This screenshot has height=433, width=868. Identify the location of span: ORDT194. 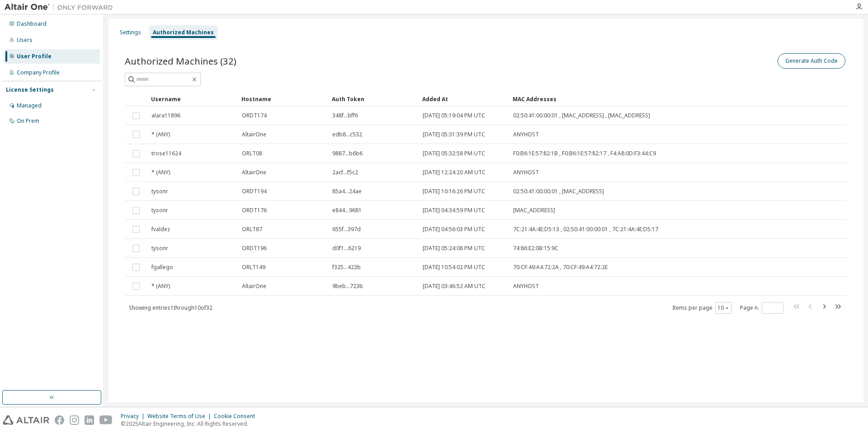
(254, 192).